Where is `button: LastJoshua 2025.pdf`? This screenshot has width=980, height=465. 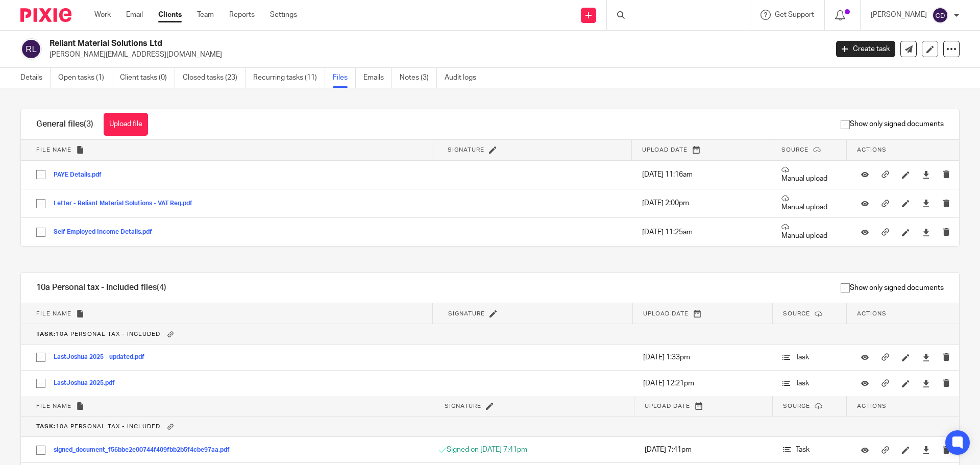
button: LastJoshua 2025.pdf is located at coordinates (88, 384).